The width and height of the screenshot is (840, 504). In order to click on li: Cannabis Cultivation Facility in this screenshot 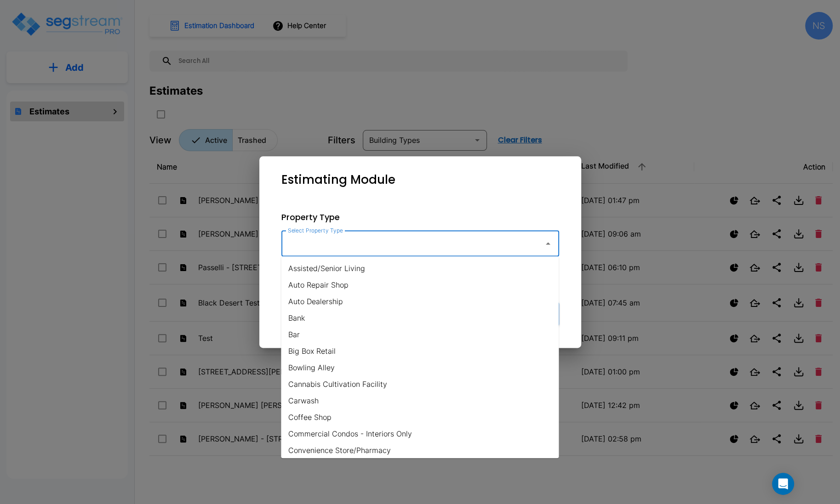, I will do `click(420, 384)`.